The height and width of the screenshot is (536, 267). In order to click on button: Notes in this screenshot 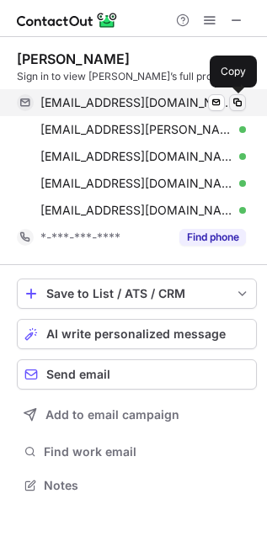, I will do `click(136, 485)`.